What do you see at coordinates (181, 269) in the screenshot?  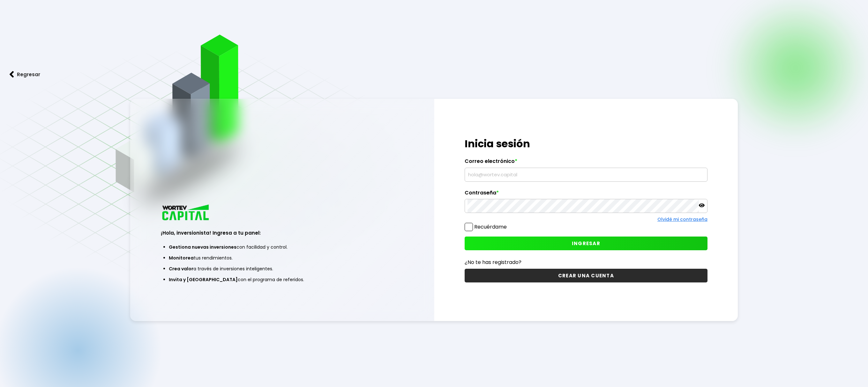 I see `span: Crea valor` at bounding box center [181, 269].